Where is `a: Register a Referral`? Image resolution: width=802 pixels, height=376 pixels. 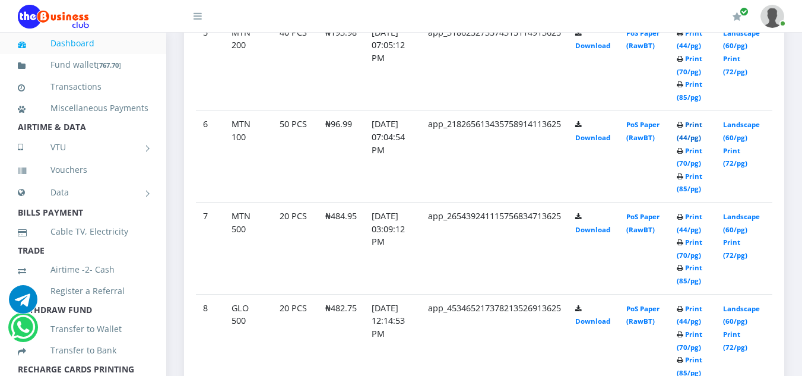
a: Register a Referral is located at coordinates (83, 291).